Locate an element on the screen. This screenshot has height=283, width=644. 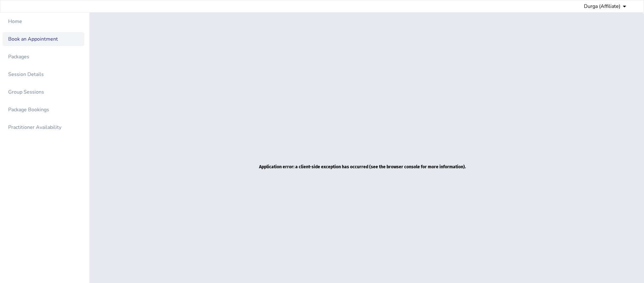
div: Book an Appointment is located at coordinates (33, 39).